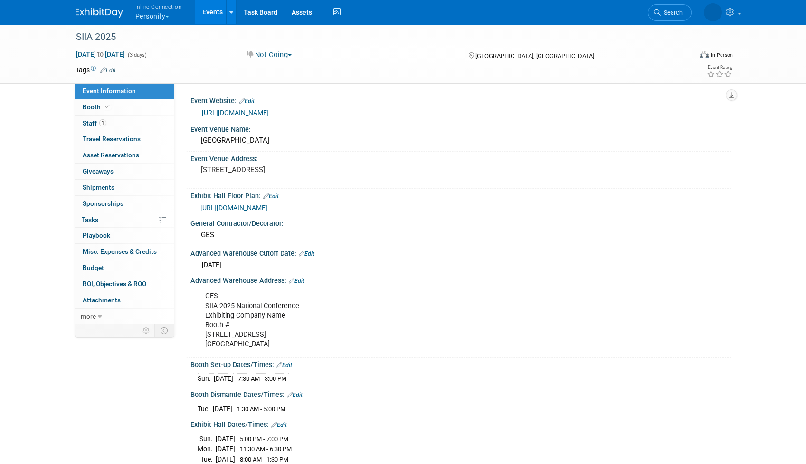 This screenshot has width=806, height=464. I want to click on span: Booth, so click(97, 107).